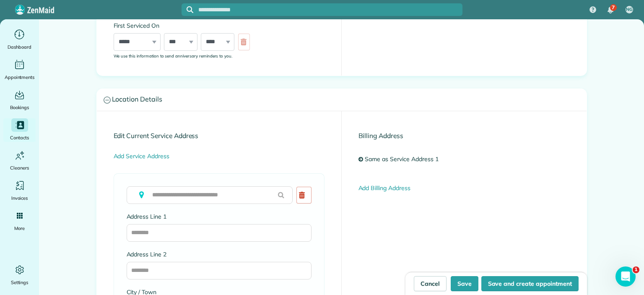 This screenshot has width=644, height=295. I want to click on h4: Billing Address, so click(464, 136).